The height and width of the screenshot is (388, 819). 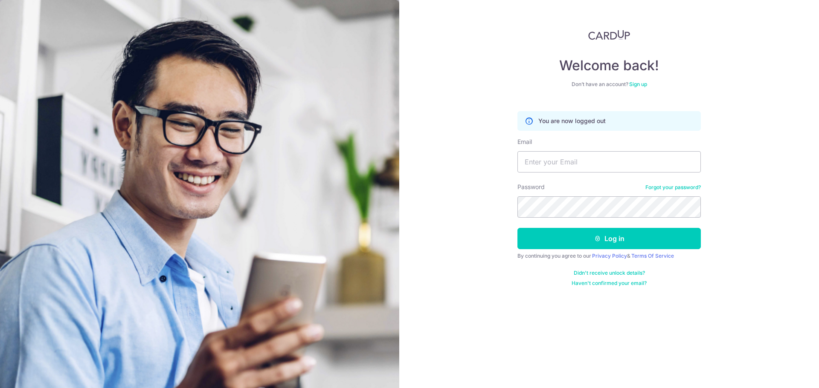 I want to click on label: Password, so click(x=531, y=187).